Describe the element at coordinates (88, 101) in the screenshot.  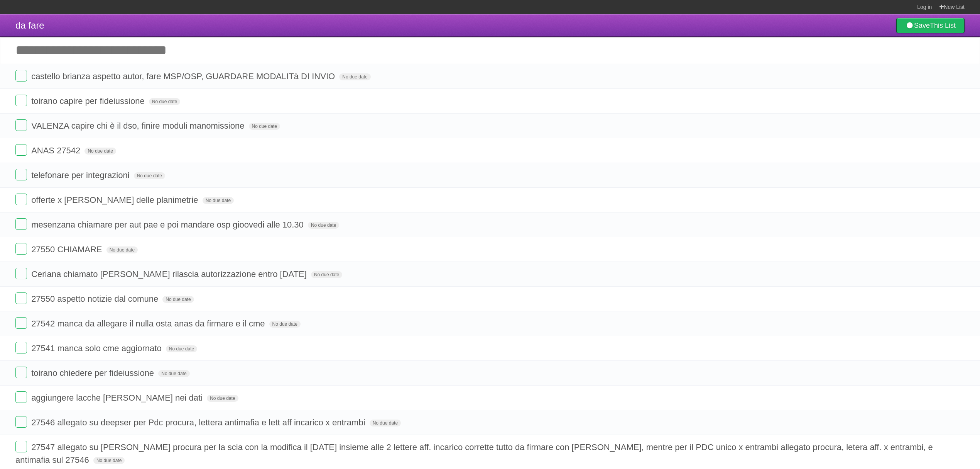
I see `span: toirano capire per fideiussione` at that location.